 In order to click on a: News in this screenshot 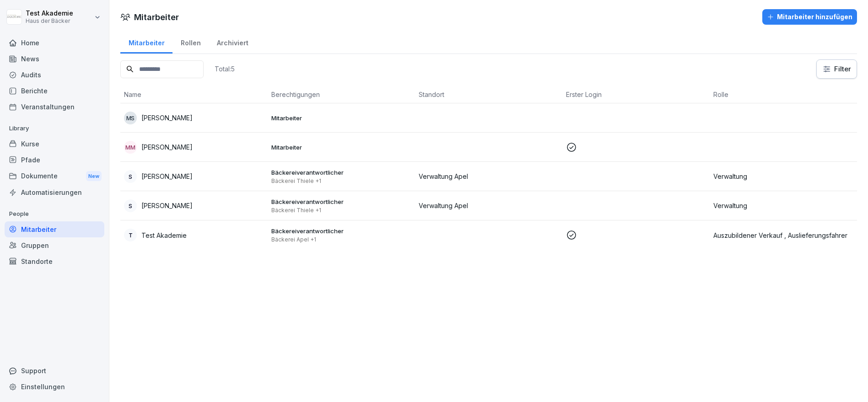, I will do `click(54, 59)`.